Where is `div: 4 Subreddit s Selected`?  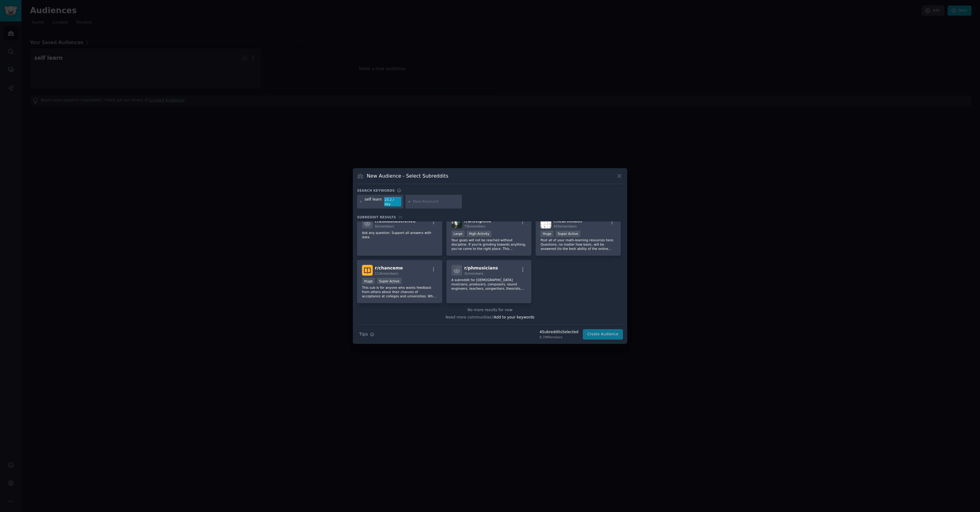
div: 4 Subreddit s Selected is located at coordinates (559, 332).